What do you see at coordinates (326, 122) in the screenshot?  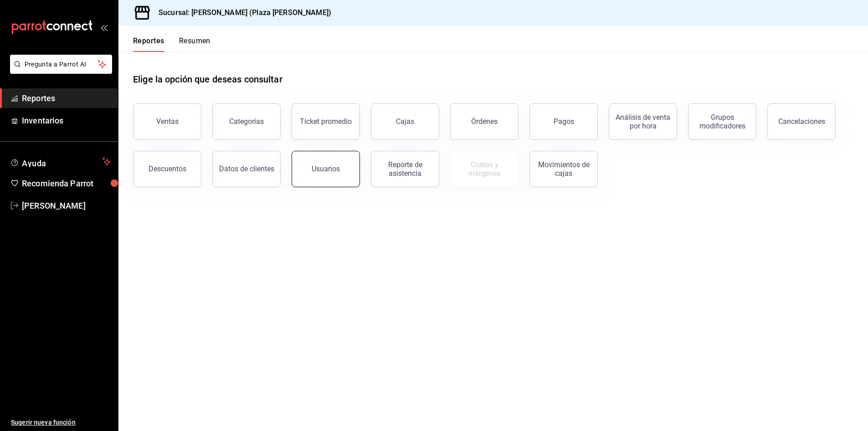 I see `button: Ticket promedio` at bounding box center [326, 122].